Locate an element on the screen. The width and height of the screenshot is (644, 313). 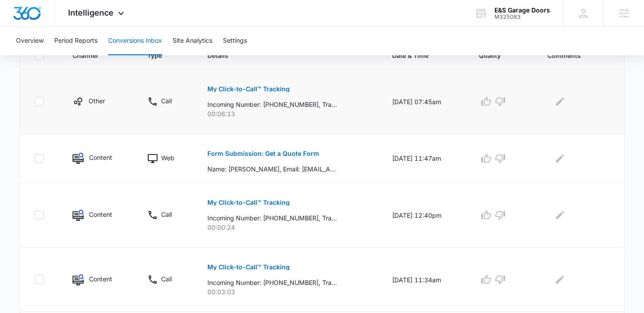
p: 00:06:13 is located at coordinates (289, 114).